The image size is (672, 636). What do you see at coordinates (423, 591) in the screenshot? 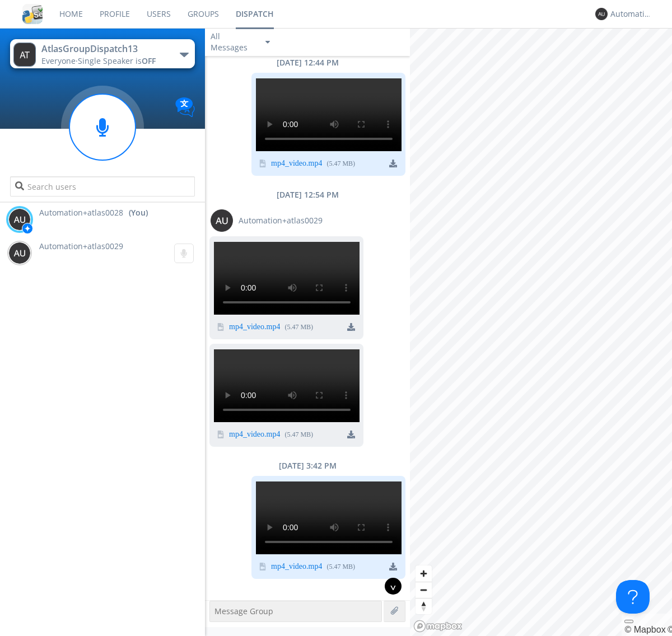
I see `span: Zoom out` at bounding box center [423, 591].